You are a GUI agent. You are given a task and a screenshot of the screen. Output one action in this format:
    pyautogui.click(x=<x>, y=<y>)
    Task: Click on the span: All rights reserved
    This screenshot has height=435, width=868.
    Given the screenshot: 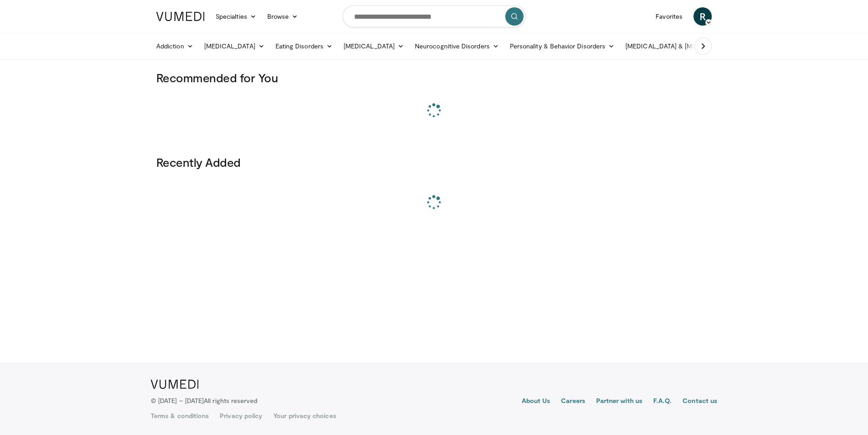 What is the action you would take?
    pyautogui.click(x=230, y=400)
    